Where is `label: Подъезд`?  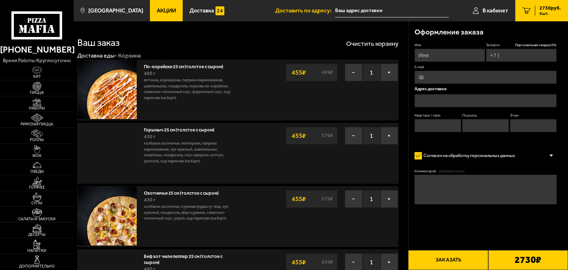 label: Подъезд is located at coordinates (485, 116).